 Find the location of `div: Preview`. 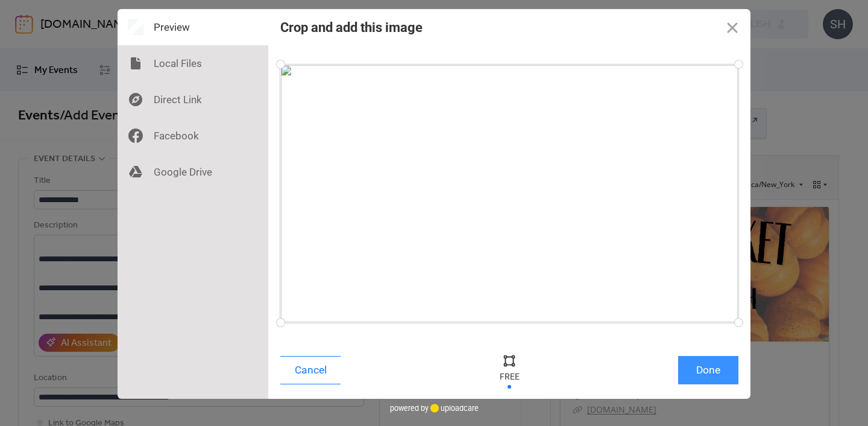

div: Preview is located at coordinates (193, 27).